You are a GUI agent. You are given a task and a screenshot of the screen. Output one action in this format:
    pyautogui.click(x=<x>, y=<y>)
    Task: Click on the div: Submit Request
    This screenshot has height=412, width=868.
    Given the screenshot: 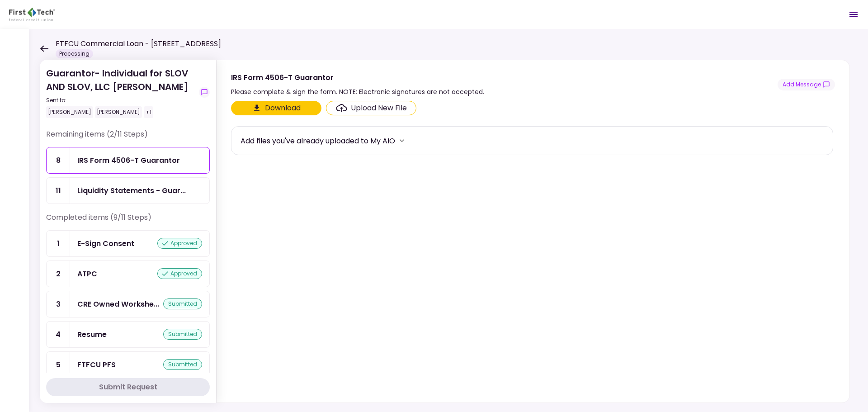 What is the action you would take?
    pyautogui.click(x=128, y=387)
    